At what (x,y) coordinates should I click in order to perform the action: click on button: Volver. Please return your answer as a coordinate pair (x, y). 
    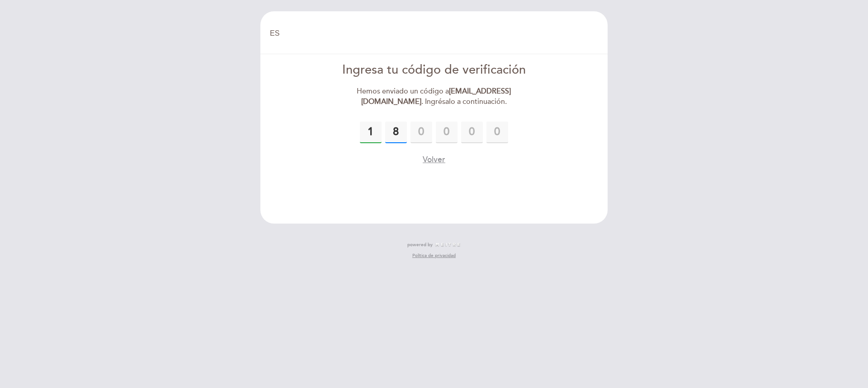
    Looking at the image, I should click on (434, 160).